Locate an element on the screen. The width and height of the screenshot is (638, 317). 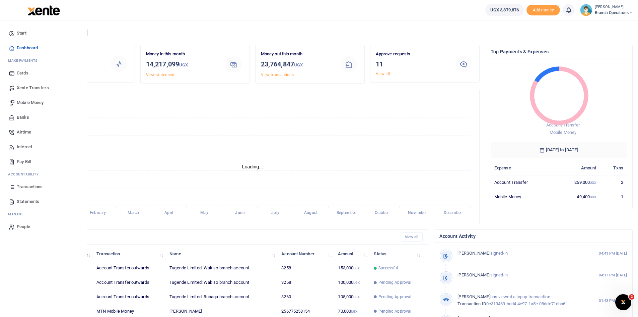
td: 1 is located at coordinates (614, 196).